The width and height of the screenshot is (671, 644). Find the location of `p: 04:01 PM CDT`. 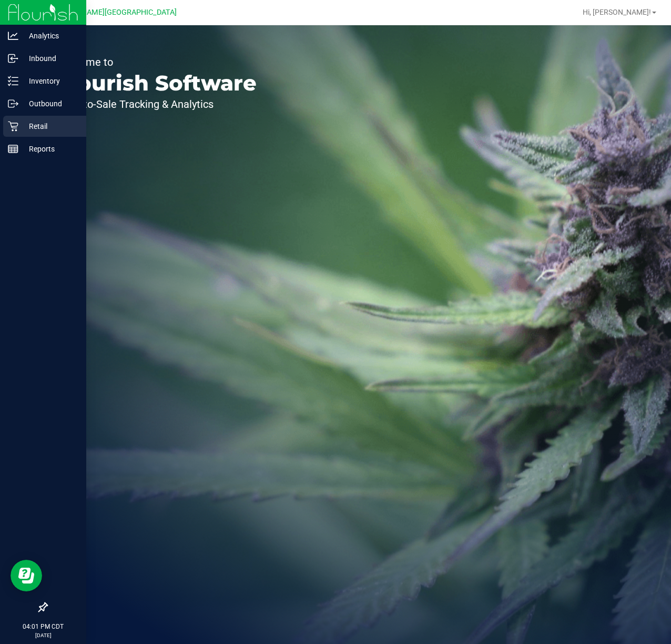

p: 04:01 PM CDT is located at coordinates (43, 626).